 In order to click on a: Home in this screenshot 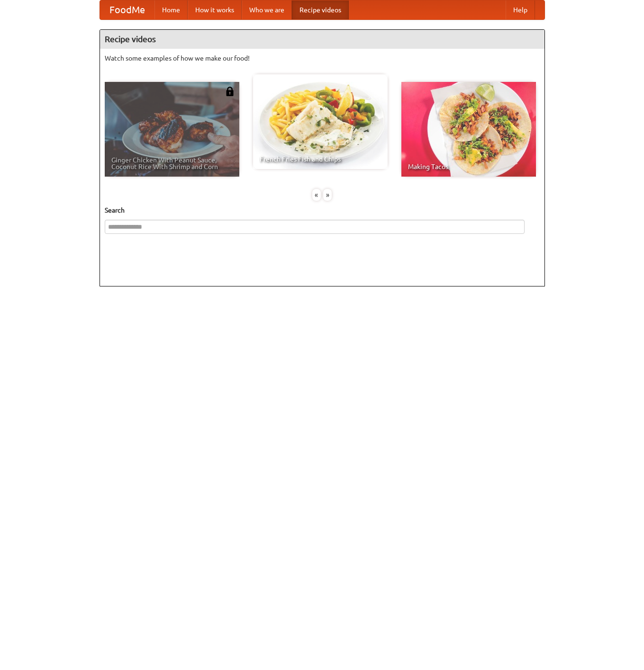, I will do `click(171, 10)`.